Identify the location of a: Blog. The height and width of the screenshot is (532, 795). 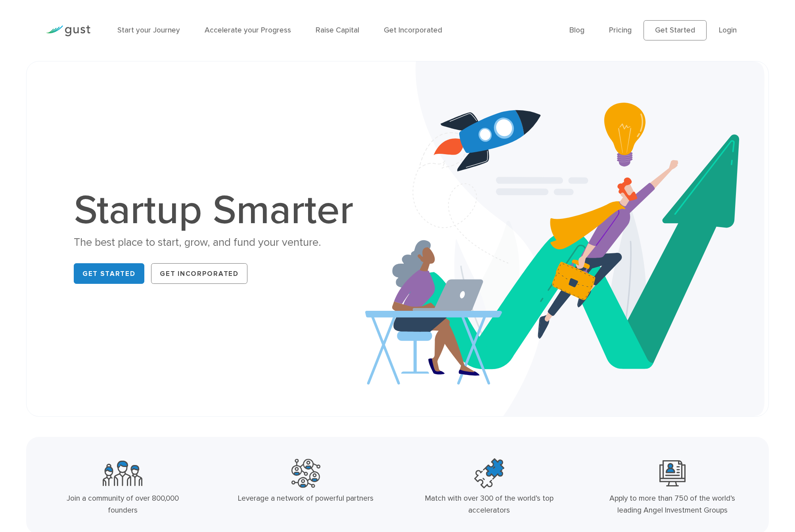
(577, 30).